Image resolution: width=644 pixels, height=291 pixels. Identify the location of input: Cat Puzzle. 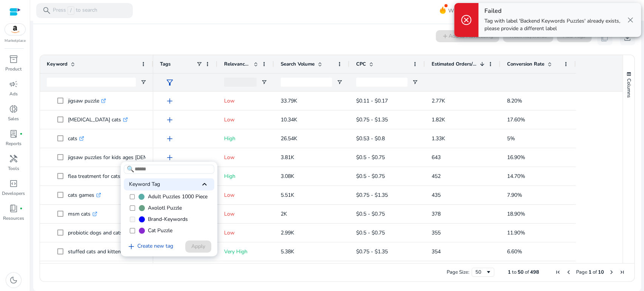
(132, 231).